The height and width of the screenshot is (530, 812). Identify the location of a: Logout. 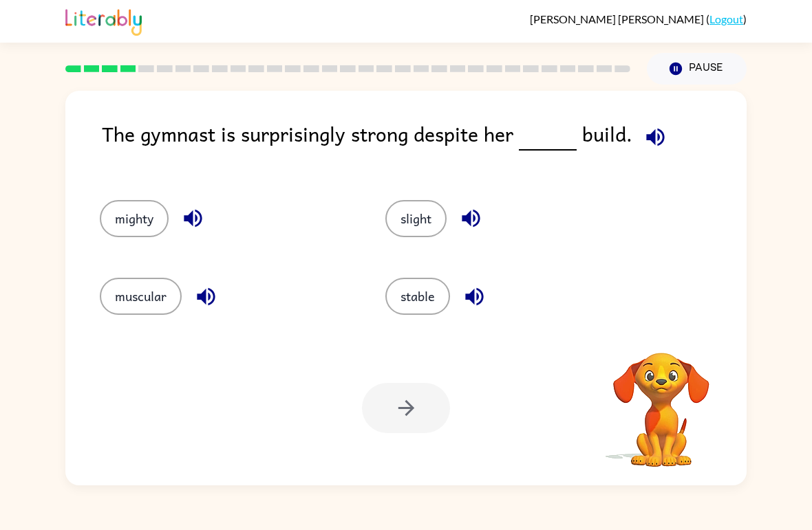
(726, 18).